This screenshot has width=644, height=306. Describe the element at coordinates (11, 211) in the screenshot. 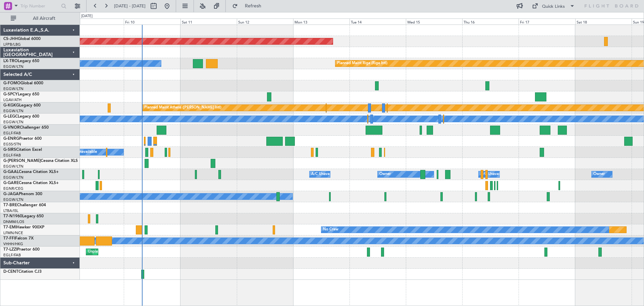

I see `a: LTBA/ISL` at that location.